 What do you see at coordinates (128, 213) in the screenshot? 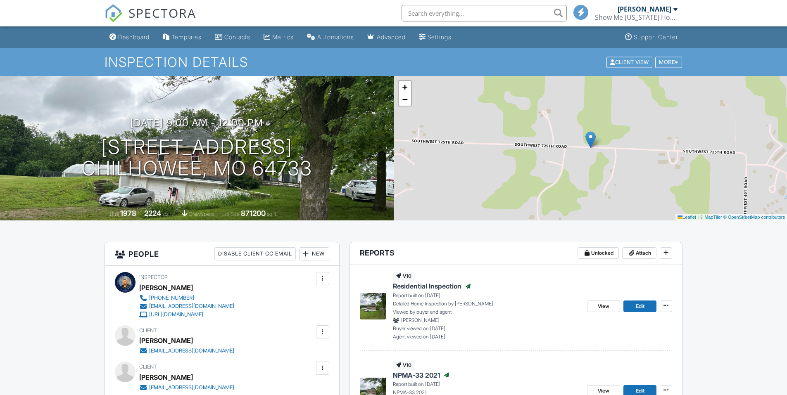
I see `div: 1978` at bounding box center [128, 213].